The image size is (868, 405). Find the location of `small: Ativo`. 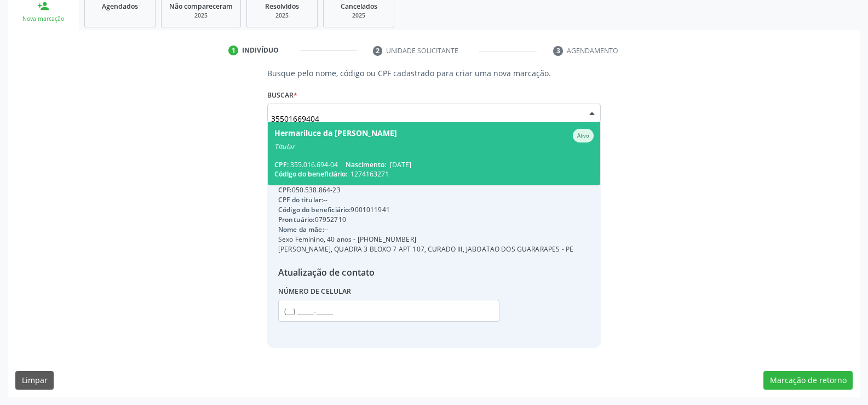

small: Ativo is located at coordinates (583, 135).